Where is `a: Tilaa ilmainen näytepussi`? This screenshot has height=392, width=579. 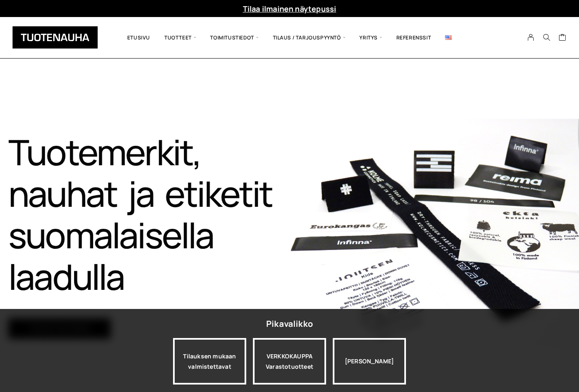
a: Tilaa ilmainen näytepussi is located at coordinates (290, 9).